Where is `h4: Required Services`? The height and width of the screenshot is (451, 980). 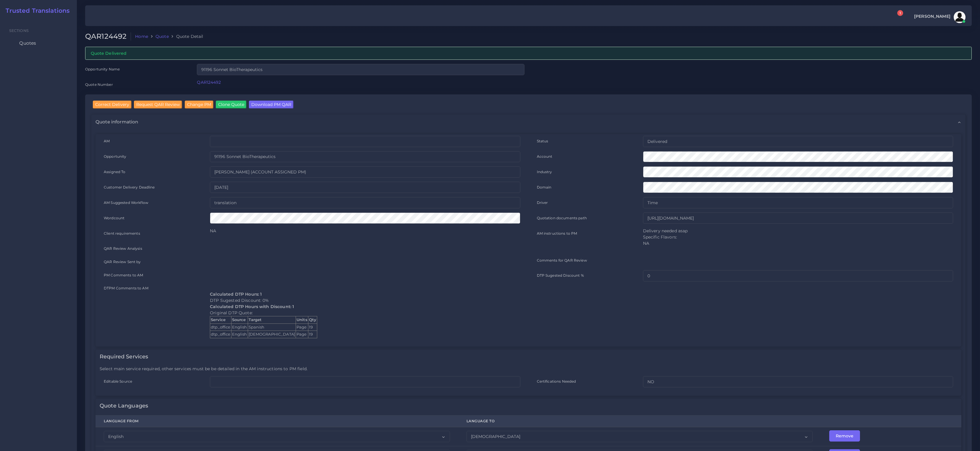 h4: Required Services is located at coordinates (124, 357).